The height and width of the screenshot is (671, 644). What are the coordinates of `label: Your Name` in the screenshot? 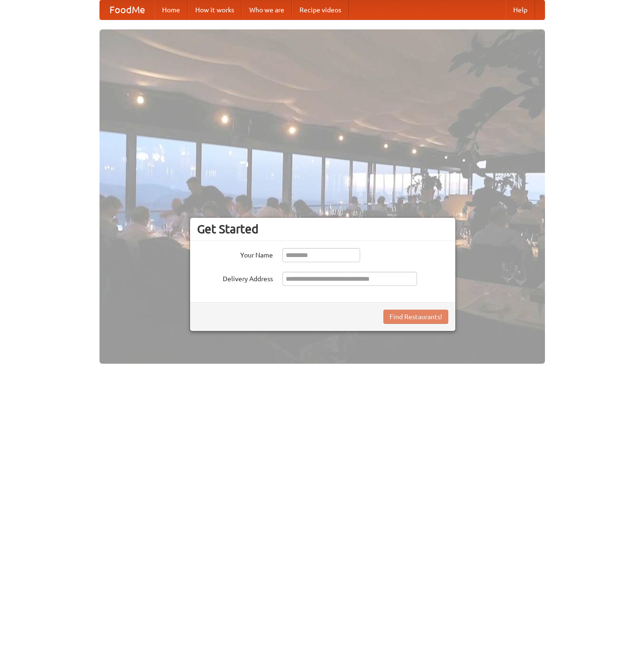 It's located at (235, 253).